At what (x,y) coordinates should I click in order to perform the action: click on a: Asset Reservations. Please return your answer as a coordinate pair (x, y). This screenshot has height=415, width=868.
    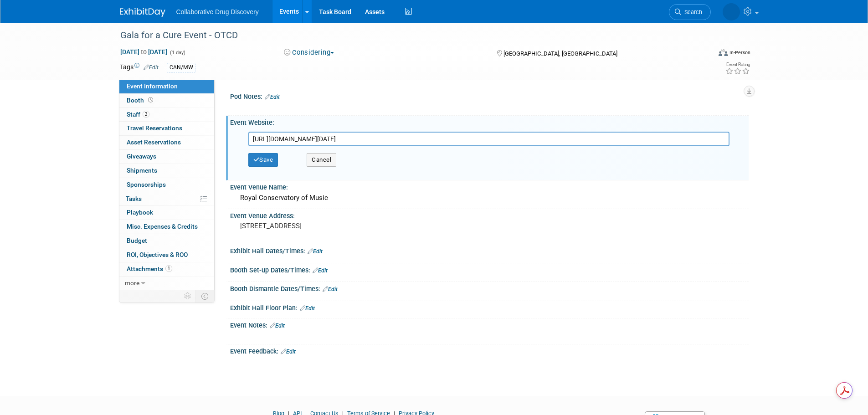
    Looking at the image, I should click on (167, 142).